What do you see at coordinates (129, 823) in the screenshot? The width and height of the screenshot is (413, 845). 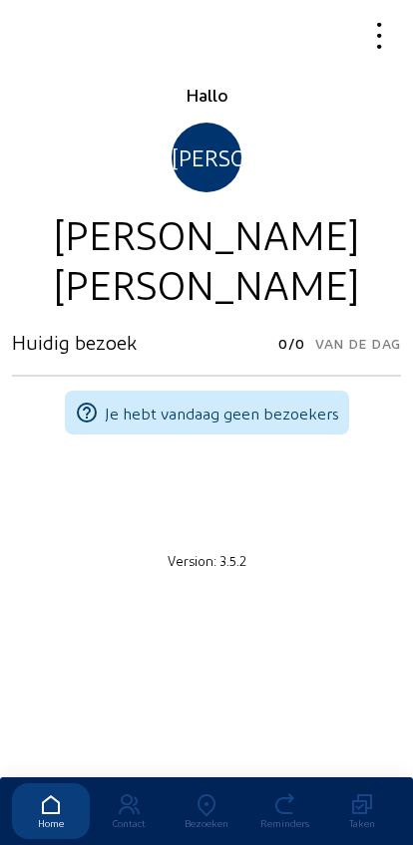 I see `div: Contact` at bounding box center [129, 823].